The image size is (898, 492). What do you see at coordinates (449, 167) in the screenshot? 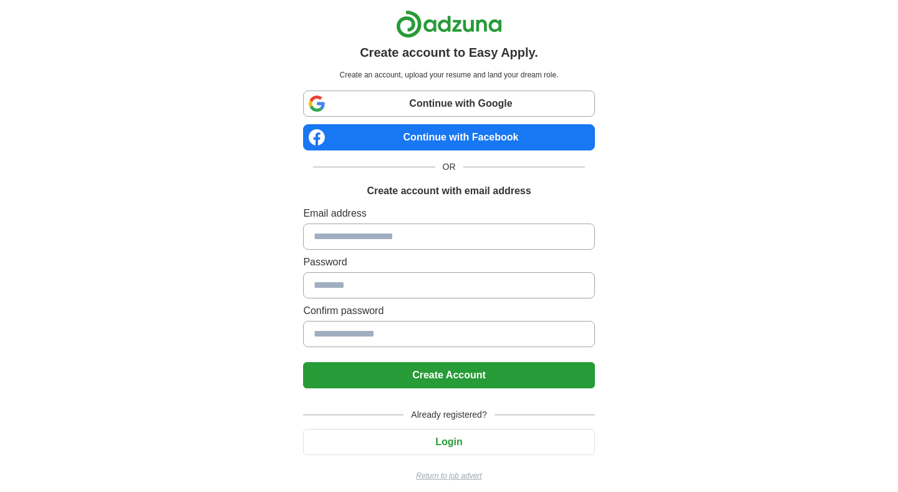
I see `span: OR` at bounding box center [449, 167].